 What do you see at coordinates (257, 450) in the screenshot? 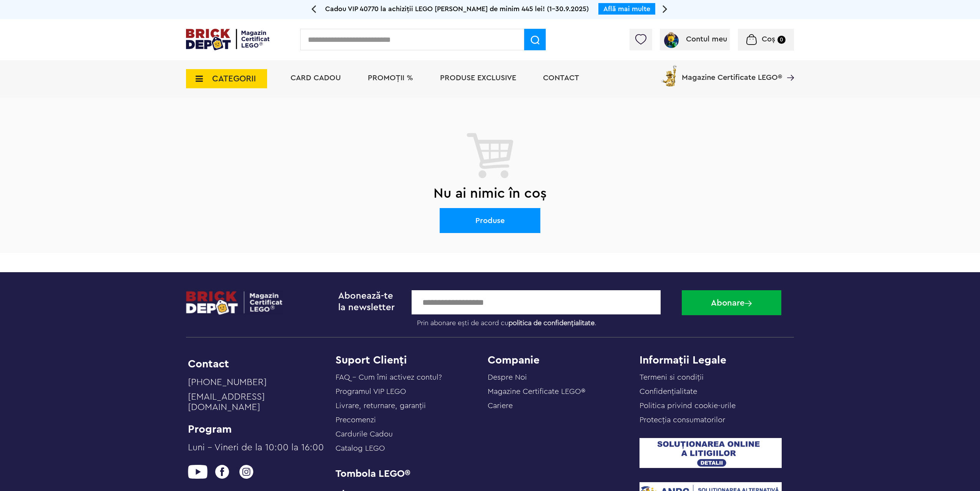
I see `a: Luni – Vineri de la 10:00 la 16:00` at bounding box center [257, 450].